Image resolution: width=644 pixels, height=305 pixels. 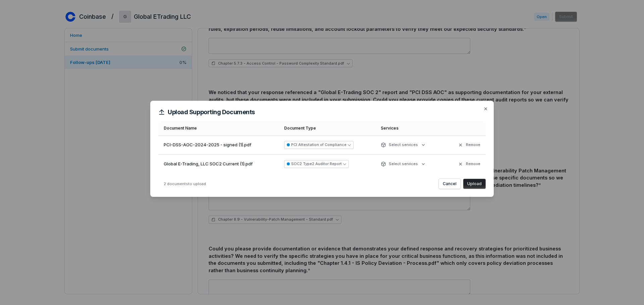 I want to click on th: Document Name, so click(x=219, y=128).